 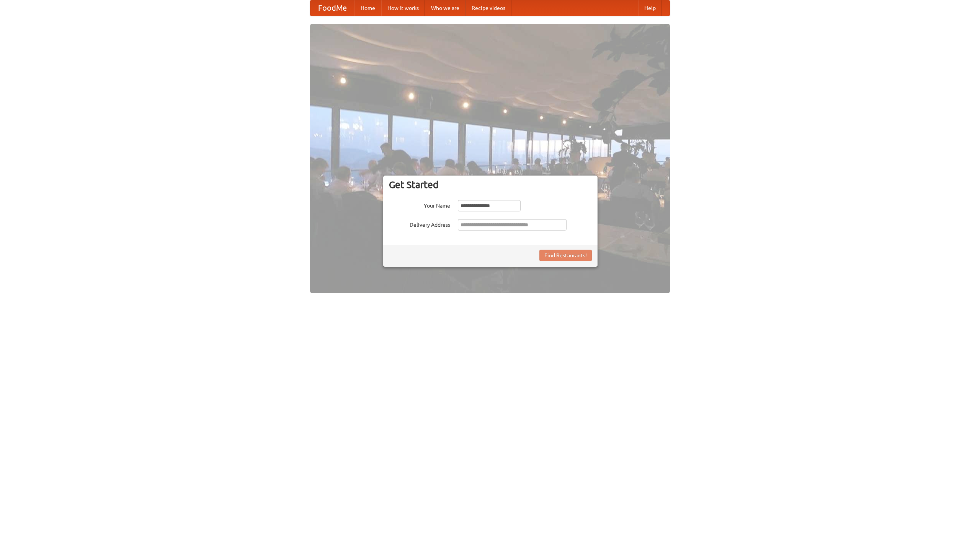 I want to click on a: How it works, so click(x=403, y=8).